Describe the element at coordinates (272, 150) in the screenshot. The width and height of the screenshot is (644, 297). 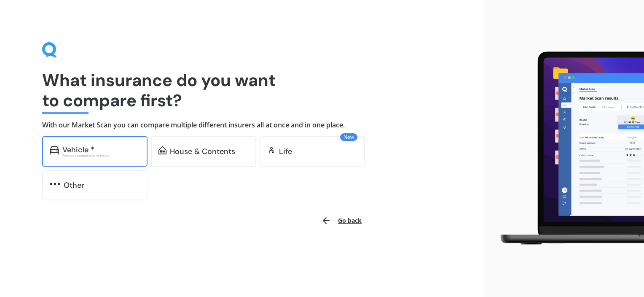
I see `img: life.f720d6a2d7cdcd3ad642.svg` at that location.